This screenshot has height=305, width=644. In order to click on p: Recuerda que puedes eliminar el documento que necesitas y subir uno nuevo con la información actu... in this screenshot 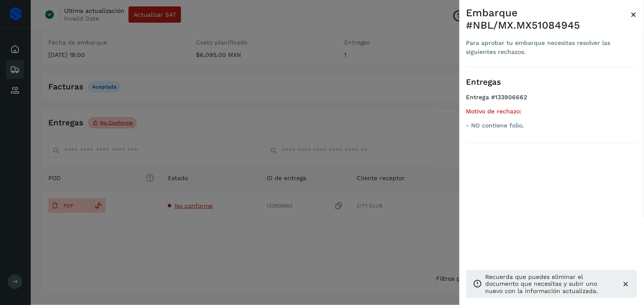, I will do `click(550, 284)`.